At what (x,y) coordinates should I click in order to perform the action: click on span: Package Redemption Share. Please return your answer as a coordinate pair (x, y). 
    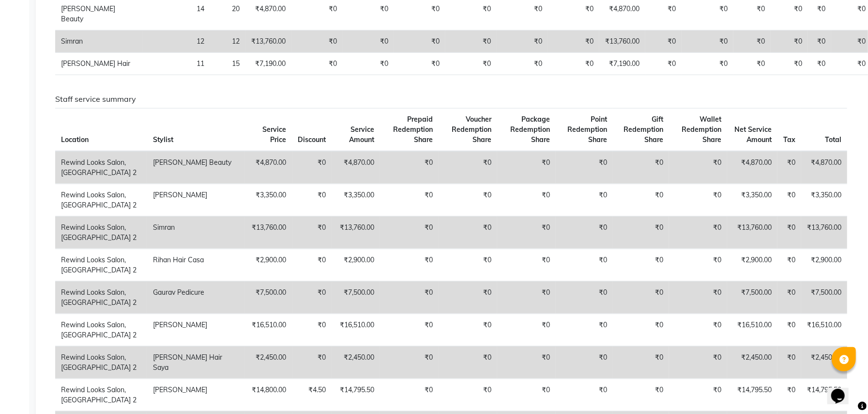
    Looking at the image, I should click on (530, 129).